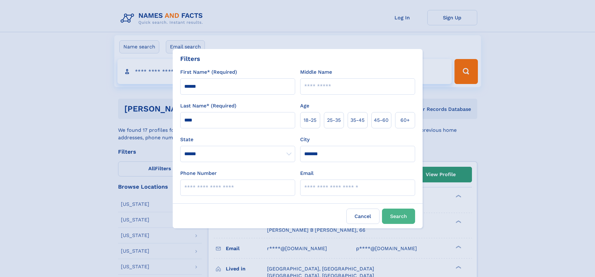 The height and width of the screenshot is (277, 595). What do you see at coordinates (405, 120) in the screenshot?
I see `span: 60+` at bounding box center [405, 120].